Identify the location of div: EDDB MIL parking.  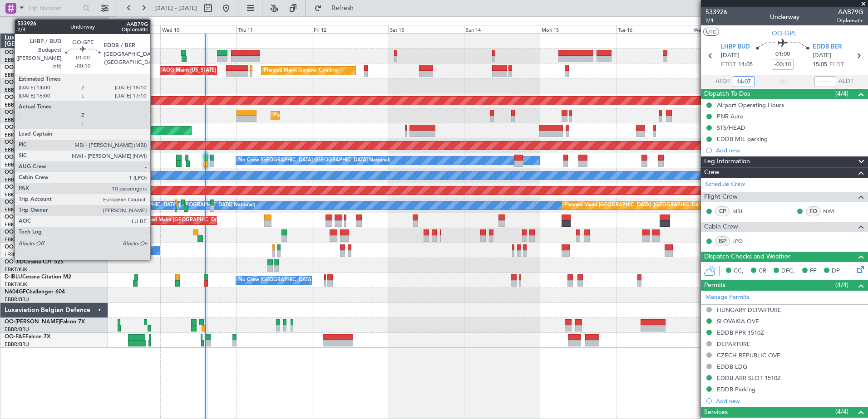
(742, 139).